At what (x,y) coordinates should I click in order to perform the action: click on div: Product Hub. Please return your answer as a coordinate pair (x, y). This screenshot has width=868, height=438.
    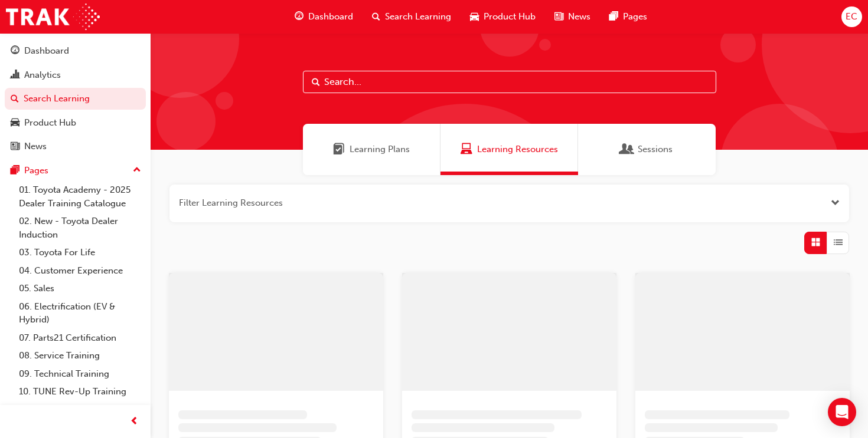
    Looking at the image, I should click on (50, 122).